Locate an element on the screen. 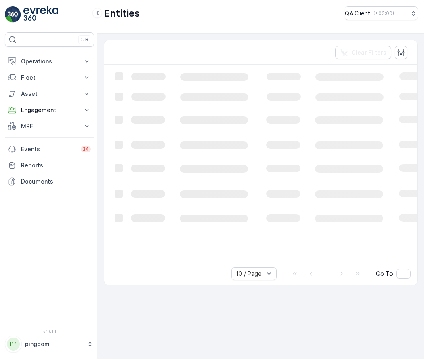 This screenshot has height=359, width=424. button: Engagement is located at coordinates (49, 110).